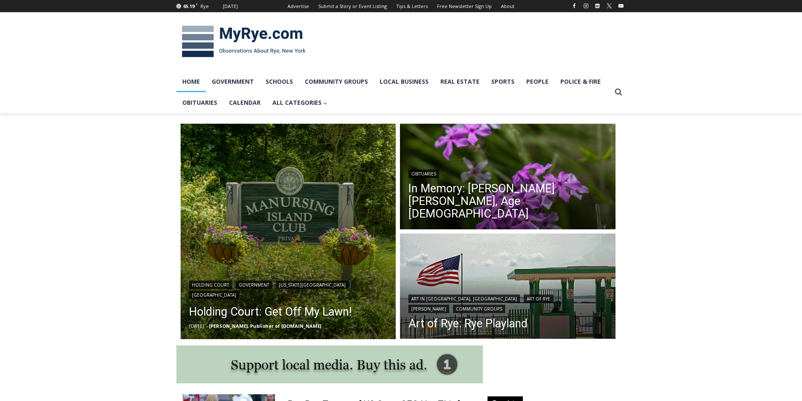  Describe the element at coordinates (288, 232) in the screenshot. I see `a: Read More Holding Court: Get Off My Lawn!` at that location.